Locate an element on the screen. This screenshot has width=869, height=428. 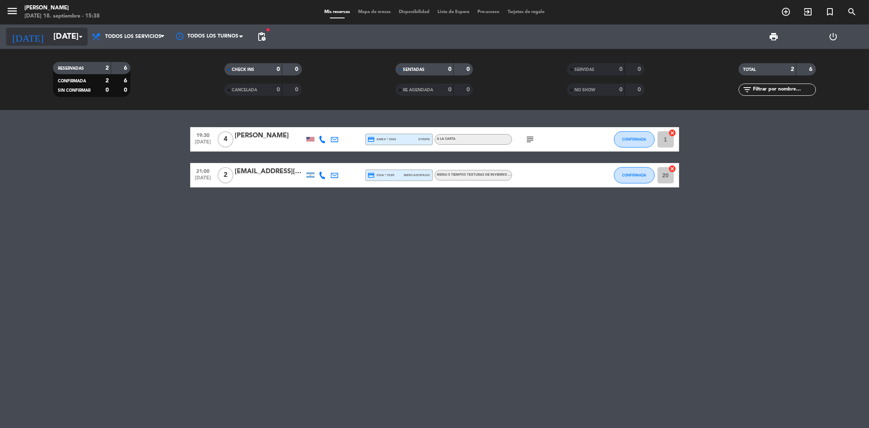
i: arrow_drop_down is located at coordinates (81, 37).